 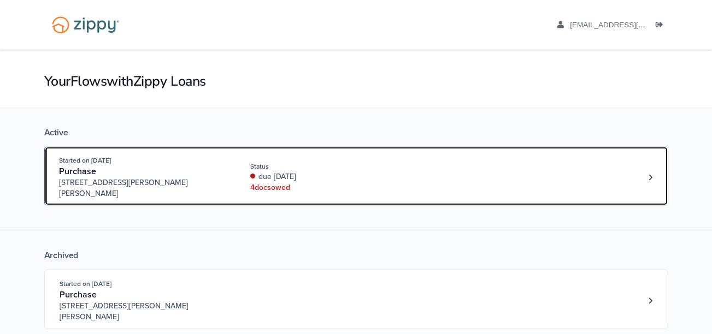 What do you see at coordinates (651, 301) in the screenshot?
I see `a: Loan number 3844698` at bounding box center [651, 301].